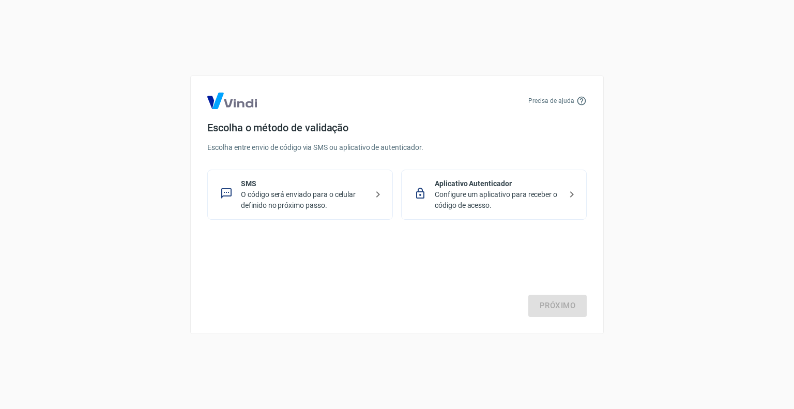 The width and height of the screenshot is (794, 409). What do you see at coordinates (498, 200) in the screenshot?
I see `p: Configure um aplicativo para receber o código de acesso.` at bounding box center [498, 200].